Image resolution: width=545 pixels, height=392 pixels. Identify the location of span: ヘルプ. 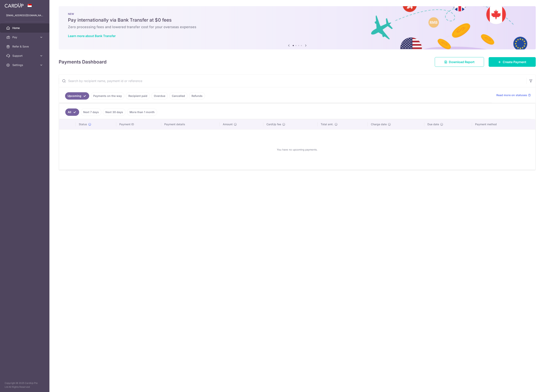
(14, 4).